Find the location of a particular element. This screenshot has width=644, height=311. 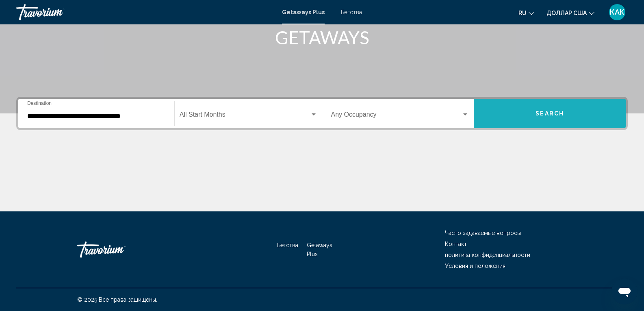

a: Контакт is located at coordinates (456, 244).